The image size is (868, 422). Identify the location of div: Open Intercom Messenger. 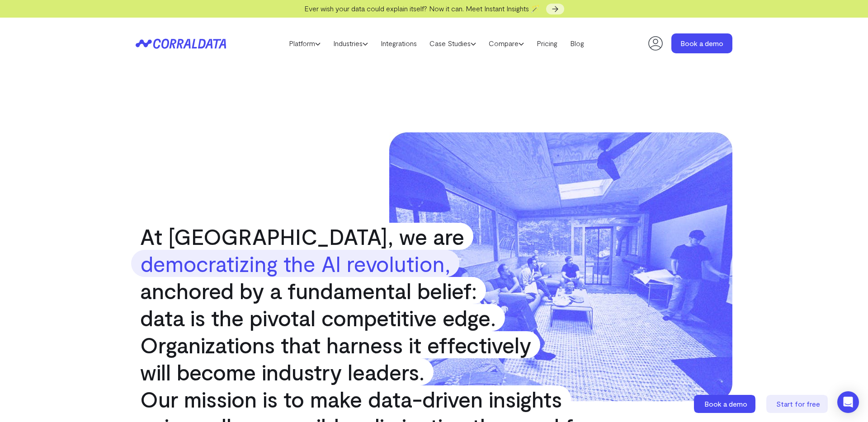
(848, 402).